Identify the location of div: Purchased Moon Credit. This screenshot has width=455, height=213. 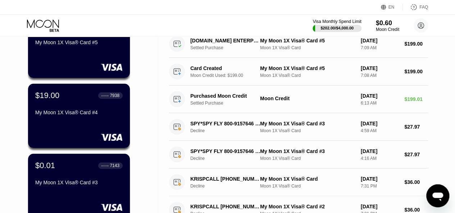
(226, 96).